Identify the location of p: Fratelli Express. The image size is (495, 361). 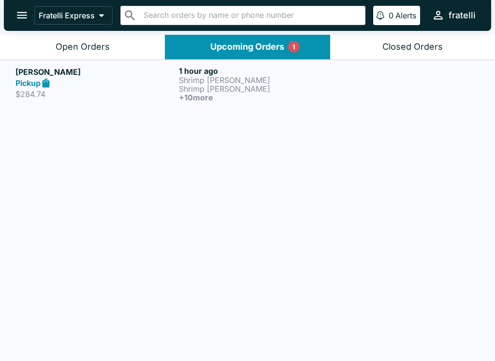
(67, 15).